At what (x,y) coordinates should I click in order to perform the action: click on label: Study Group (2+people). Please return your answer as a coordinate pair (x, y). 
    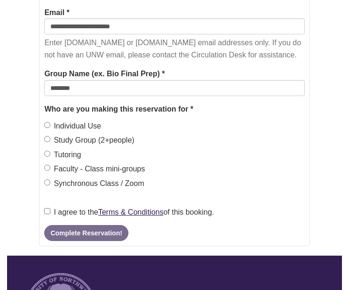
    Looking at the image, I should click on (89, 140).